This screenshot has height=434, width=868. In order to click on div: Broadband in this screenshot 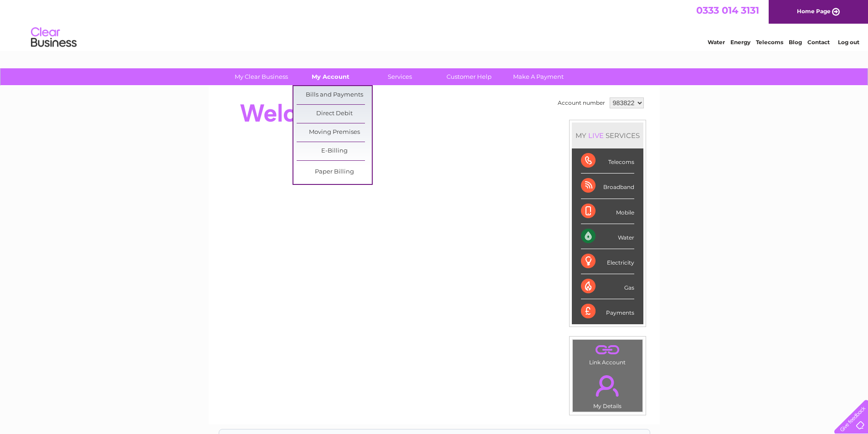, I will do `click(608, 185)`.